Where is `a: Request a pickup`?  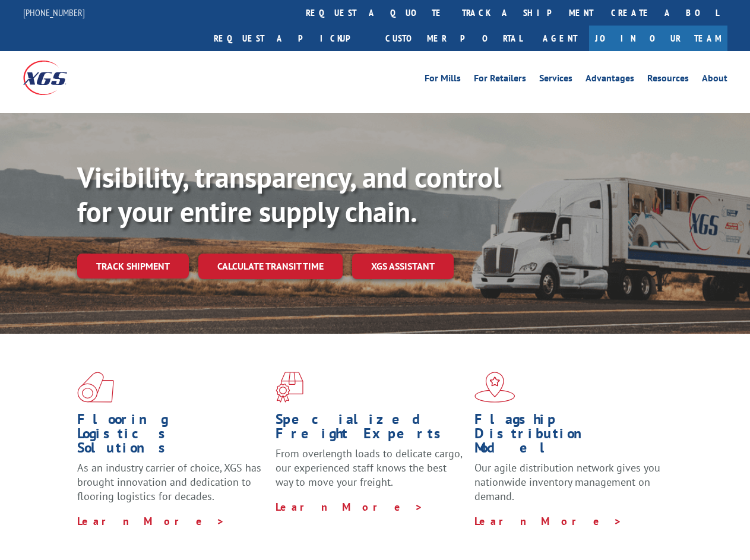 a: Request a pickup is located at coordinates (290, 38).